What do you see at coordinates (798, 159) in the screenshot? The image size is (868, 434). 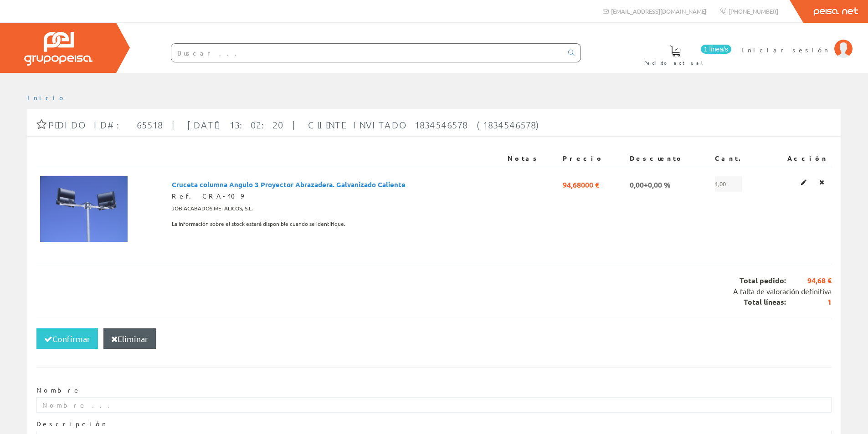 I see `th: Acción` at bounding box center [798, 159].